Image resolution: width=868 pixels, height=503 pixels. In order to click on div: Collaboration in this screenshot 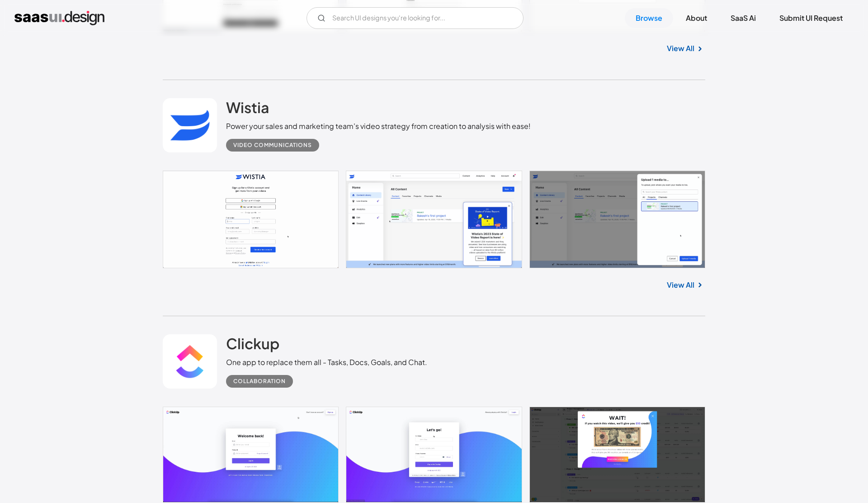, I will do `click(260, 381)`.